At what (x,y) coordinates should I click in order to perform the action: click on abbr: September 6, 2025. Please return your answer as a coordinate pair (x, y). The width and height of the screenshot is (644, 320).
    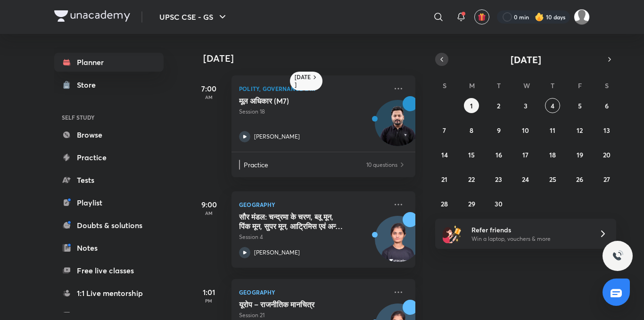
    Looking at the image, I should click on (607, 106).